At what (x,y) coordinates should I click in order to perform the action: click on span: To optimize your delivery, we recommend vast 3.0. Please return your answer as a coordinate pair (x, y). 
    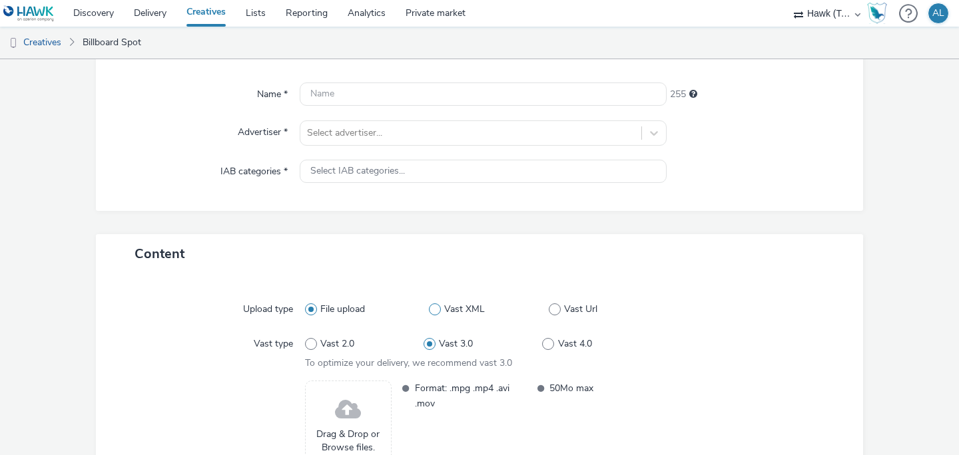
    Looking at the image, I should click on (408, 363).